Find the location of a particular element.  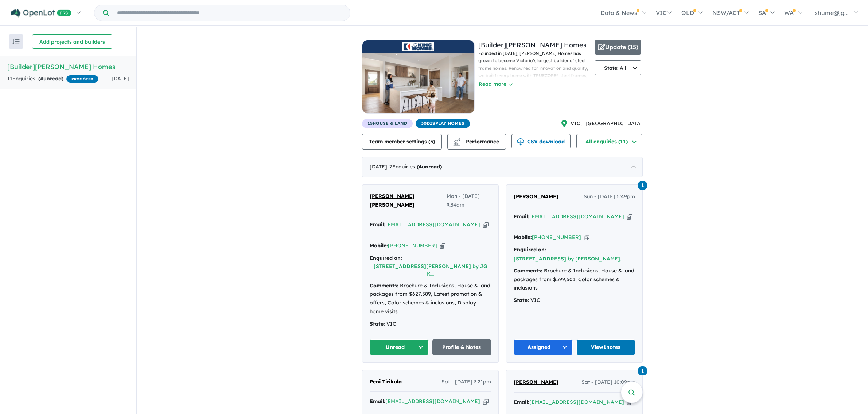

button: State: All is located at coordinates (618, 68).